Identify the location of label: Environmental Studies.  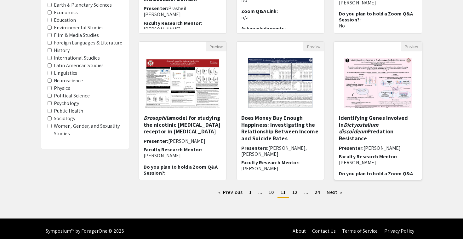
(79, 28).